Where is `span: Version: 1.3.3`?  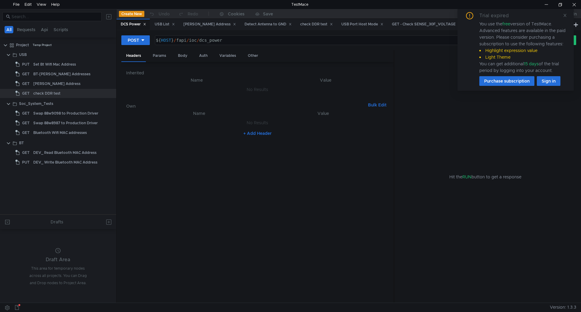 span: Version: 1.3.3 is located at coordinates (563, 307).